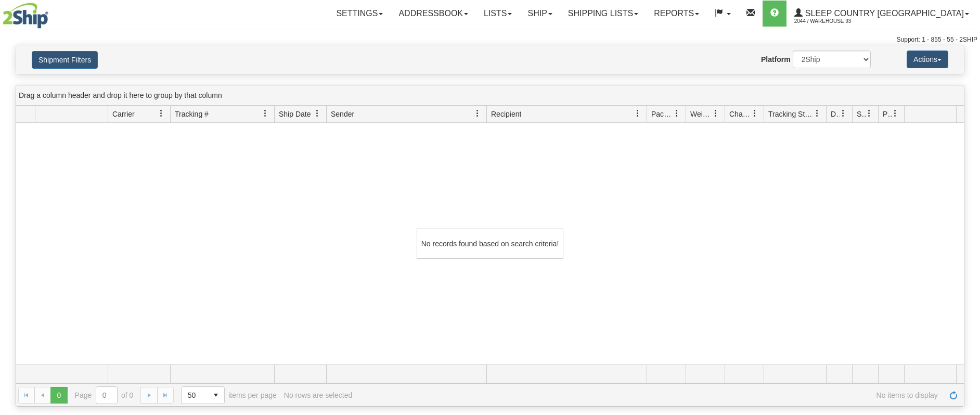 The width and height of the screenshot is (980, 415). Describe the element at coordinates (649, 395) in the screenshot. I see `span: No items to display` at that location.